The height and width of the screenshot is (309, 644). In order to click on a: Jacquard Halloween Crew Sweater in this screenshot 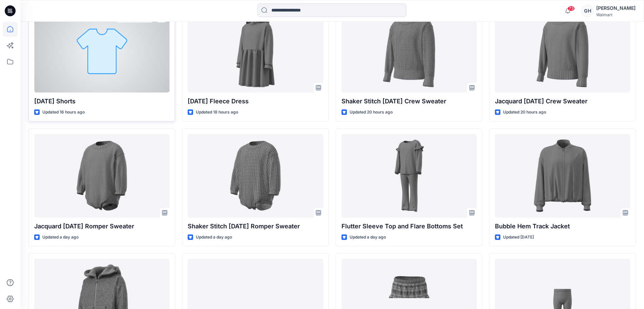, I will do `click(562, 51)`.